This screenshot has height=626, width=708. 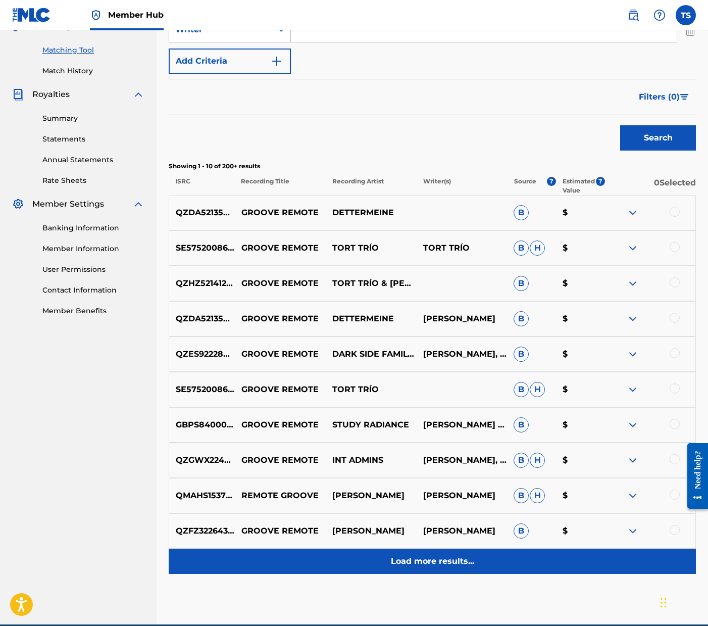 I want to click on p: Recording Title, so click(x=280, y=186).